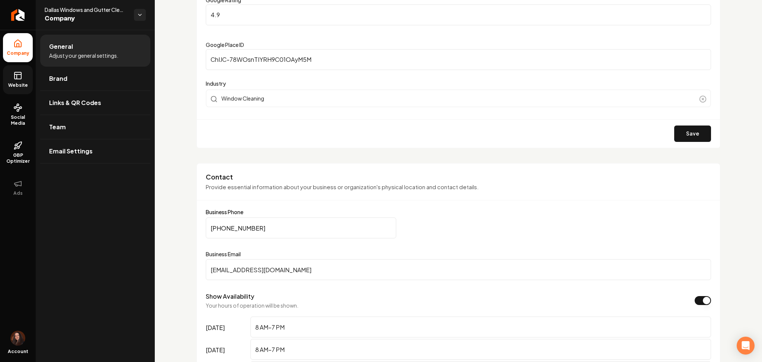 This screenshot has width=762, height=362. I want to click on label: Business Phone, so click(458, 212).